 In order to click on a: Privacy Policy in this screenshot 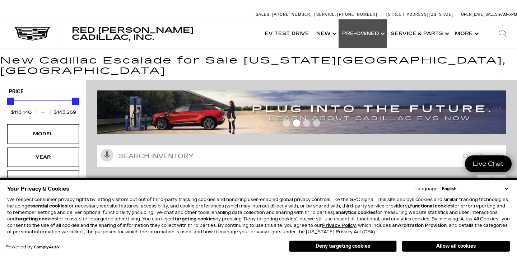, I will do `click(339, 225)`.